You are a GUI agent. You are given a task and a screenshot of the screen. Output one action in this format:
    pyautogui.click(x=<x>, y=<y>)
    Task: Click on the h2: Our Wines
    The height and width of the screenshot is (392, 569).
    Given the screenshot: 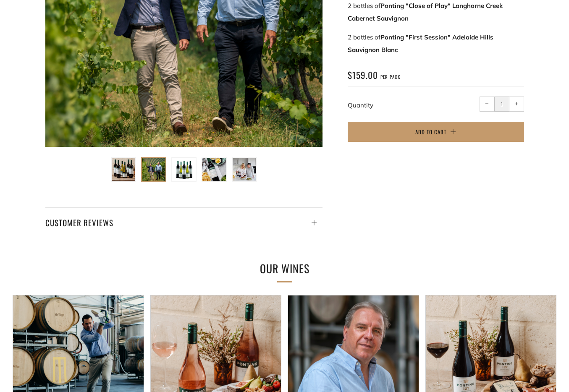 What is the action you would take?
    pyautogui.click(x=284, y=268)
    